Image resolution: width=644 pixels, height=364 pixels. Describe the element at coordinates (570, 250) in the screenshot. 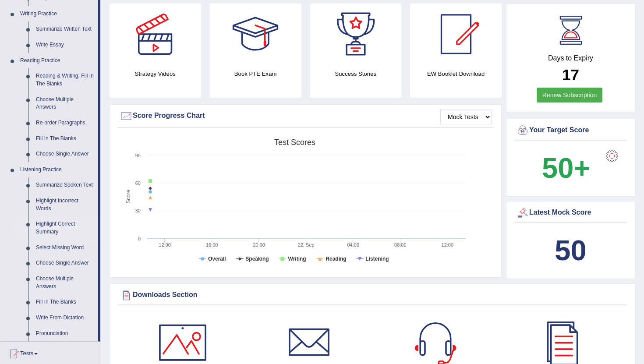

I see `b: 50` at that location.